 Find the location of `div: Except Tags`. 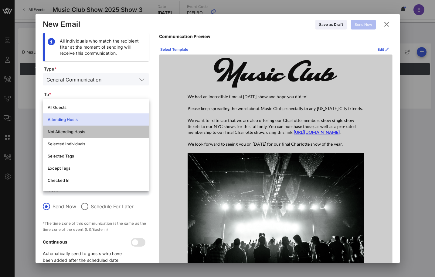

div: Except Tags is located at coordinates (96, 168).